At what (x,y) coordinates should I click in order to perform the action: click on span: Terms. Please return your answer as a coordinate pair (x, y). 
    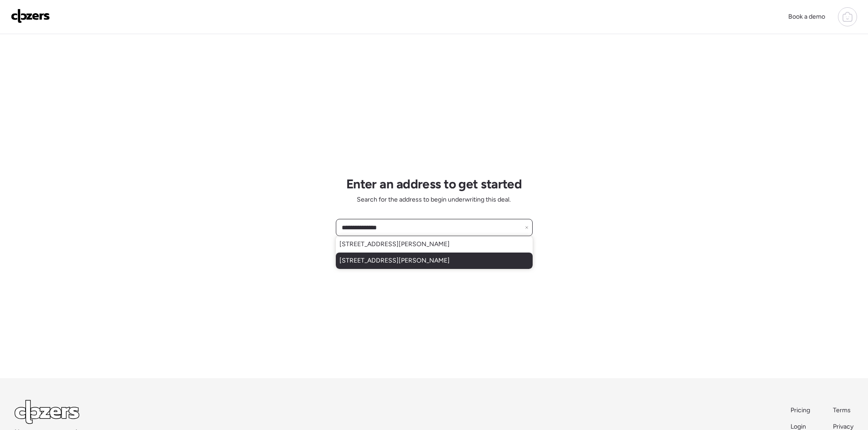
    Looking at the image, I should click on (842, 410).